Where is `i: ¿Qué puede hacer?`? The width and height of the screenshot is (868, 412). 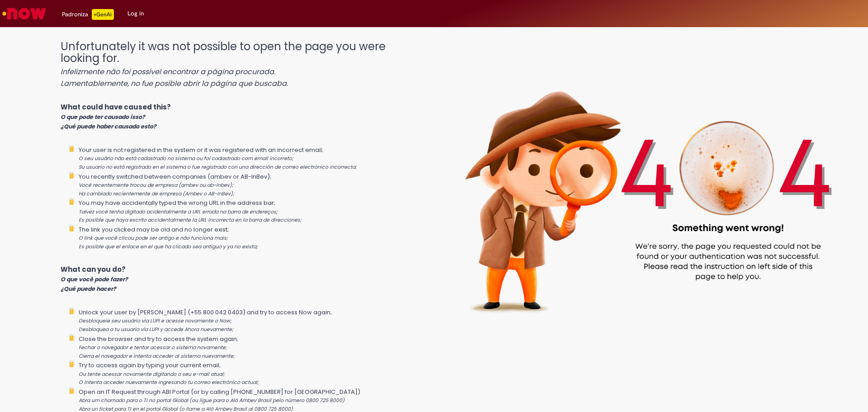 i: ¿Qué puede hacer? is located at coordinates (88, 289).